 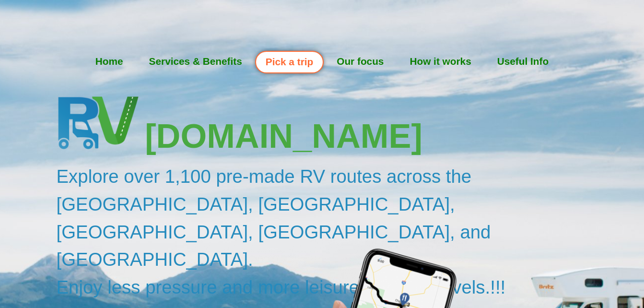 What do you see at coordinates (523, 61) in the screenshot?
I see `a: Useful Info` at bounding box center [523, 61].